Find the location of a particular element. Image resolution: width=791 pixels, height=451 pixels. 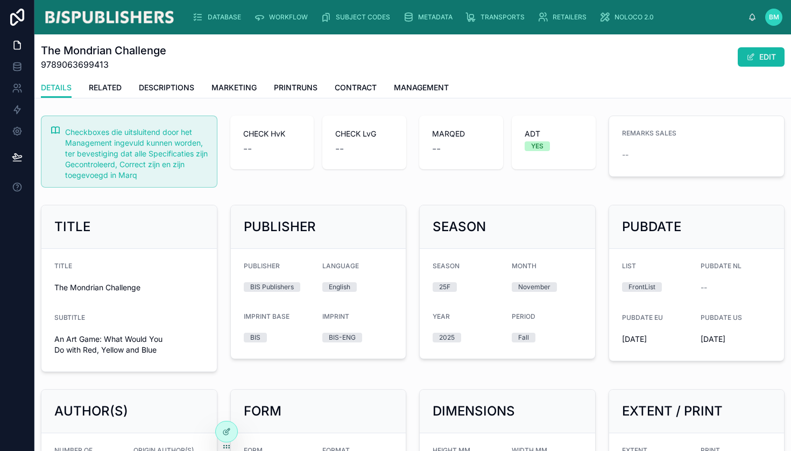

span: MANAGEMENT is located at coordinates (421, 88).